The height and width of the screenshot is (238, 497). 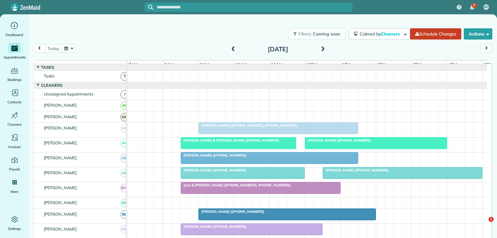 What do you see at coordinates (14, 119) in the screenshot?
I see `a: Cleaners` at bounding box center [14, 119].